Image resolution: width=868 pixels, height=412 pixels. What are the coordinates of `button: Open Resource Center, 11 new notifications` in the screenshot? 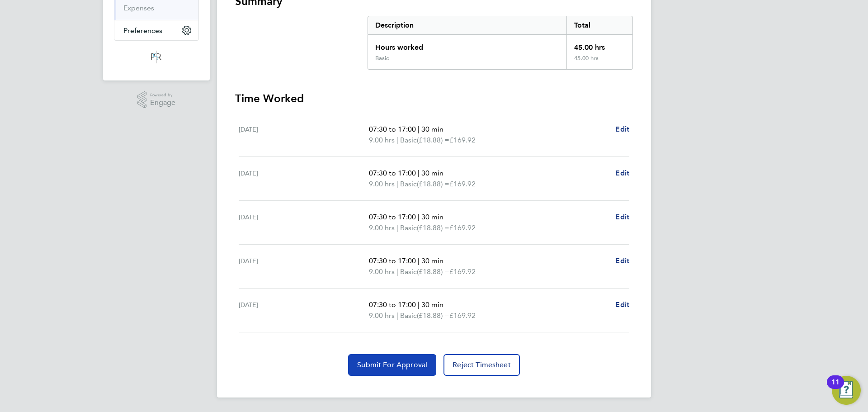 It's located at (846, 390).